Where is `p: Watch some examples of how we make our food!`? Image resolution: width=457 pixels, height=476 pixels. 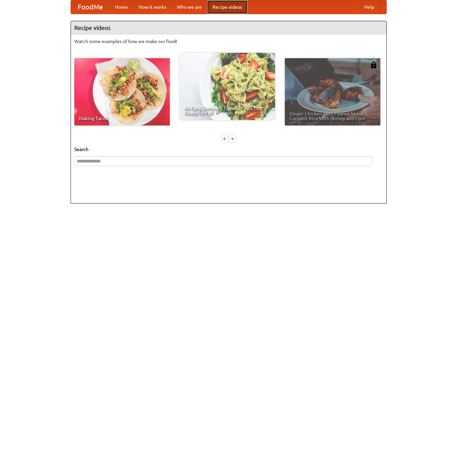
p: Watch some examples of how we make our food! is located at coordinates (229, 41).